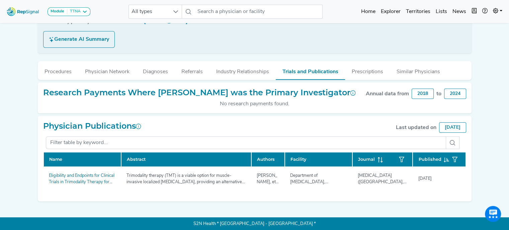 The width and height of the screenshot is (509, 230). I want to click on span: Name, so click(56, 159).